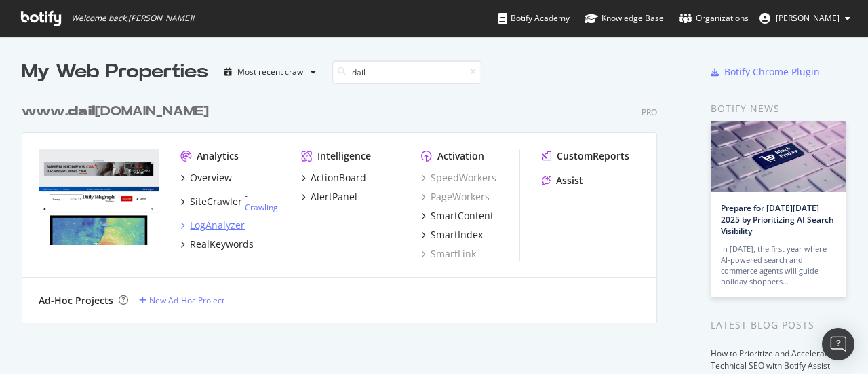 The width and height of the screenshot is (868, 374). Describe the element at coordinates (765, 72) in the screenshot. I see `a: Botify Chrome Plugin` at that location.